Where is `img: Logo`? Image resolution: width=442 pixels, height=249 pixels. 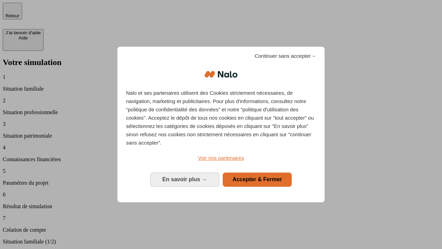 img: Logo is located at coordinates (221, 74).